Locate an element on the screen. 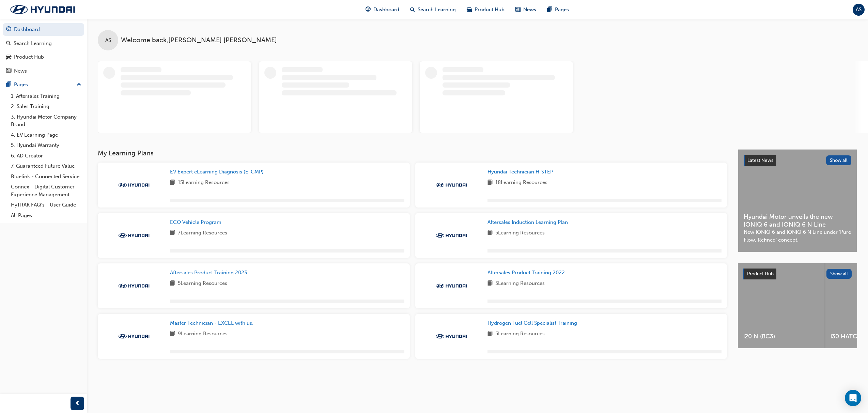 The height and width of the screenshot is (413, 868). span: Hydrogen Fuel Cell Specialist Training is located at coordinates (532, 323).